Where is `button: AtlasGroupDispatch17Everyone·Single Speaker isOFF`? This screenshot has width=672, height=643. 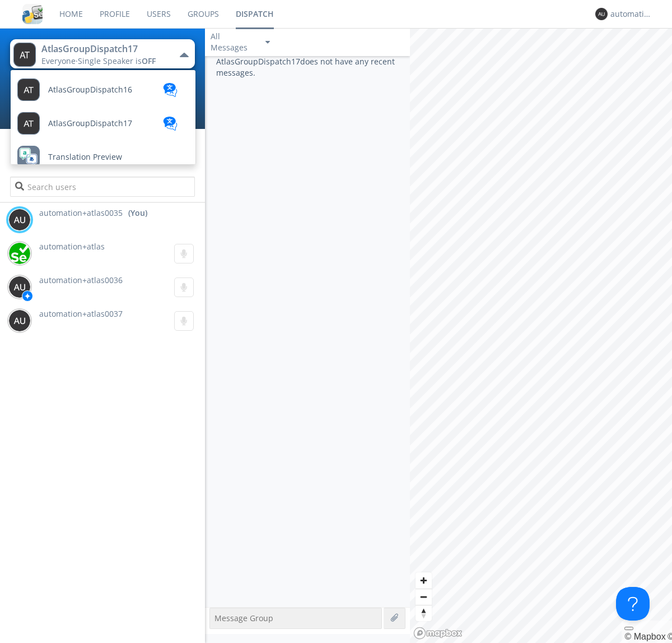
button: AtlasGroupDispatch17Everyone·Single Speaker isOFF is located at coordinates (102, 54).